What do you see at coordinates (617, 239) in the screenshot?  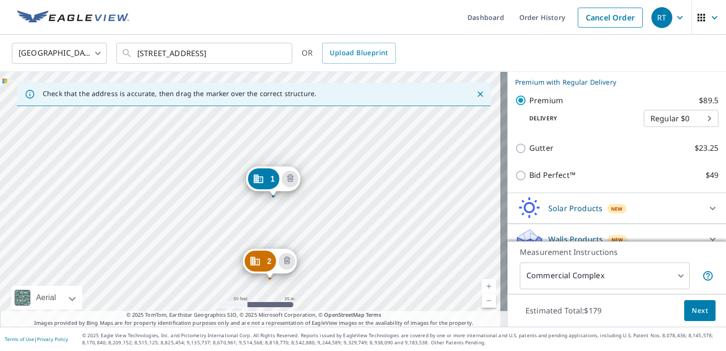 I see `div: Walls ProductsNew` at bounding box center [617, 239].